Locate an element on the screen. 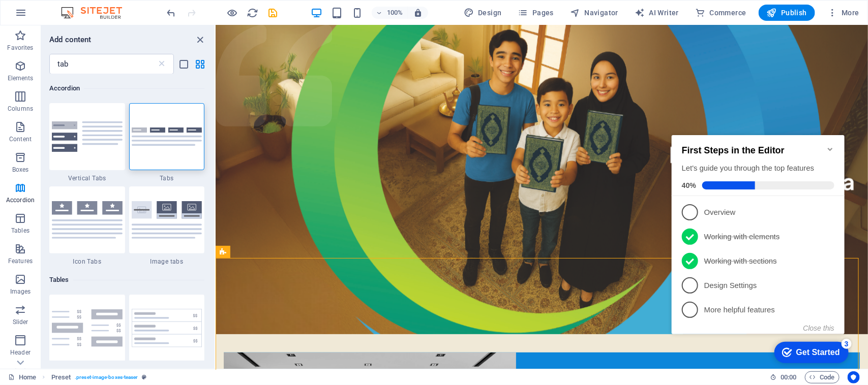 This screenshot has height=385, width=868. i: Reload page is located at coordinates (252, 13).